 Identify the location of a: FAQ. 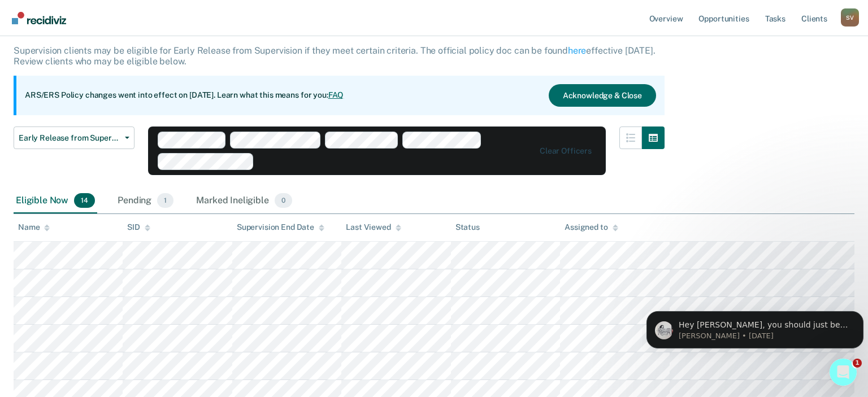
(336, 95).